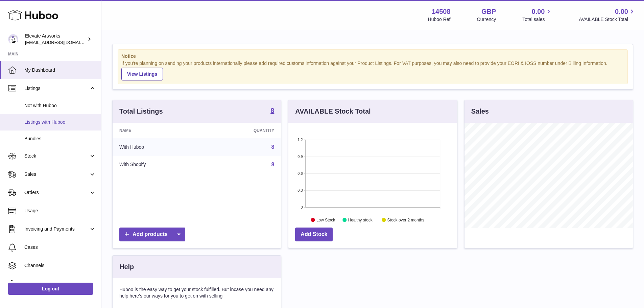 The width and height of the screenshot is (644, 308). I want to click on a: Add Stock, so click(314, 234).